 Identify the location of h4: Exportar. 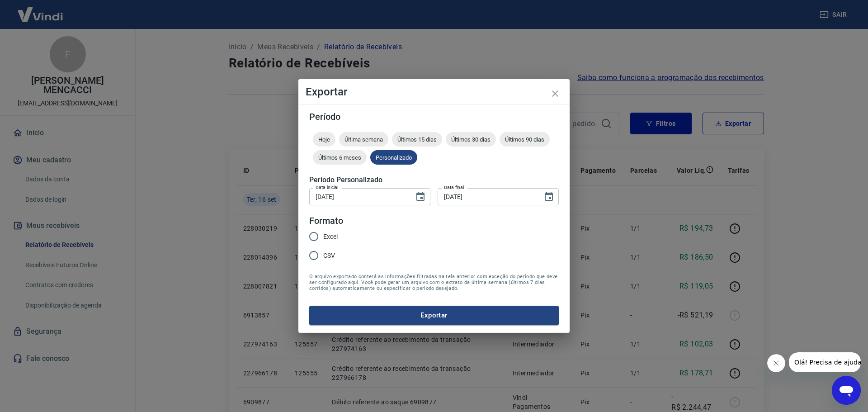
(434, 92).